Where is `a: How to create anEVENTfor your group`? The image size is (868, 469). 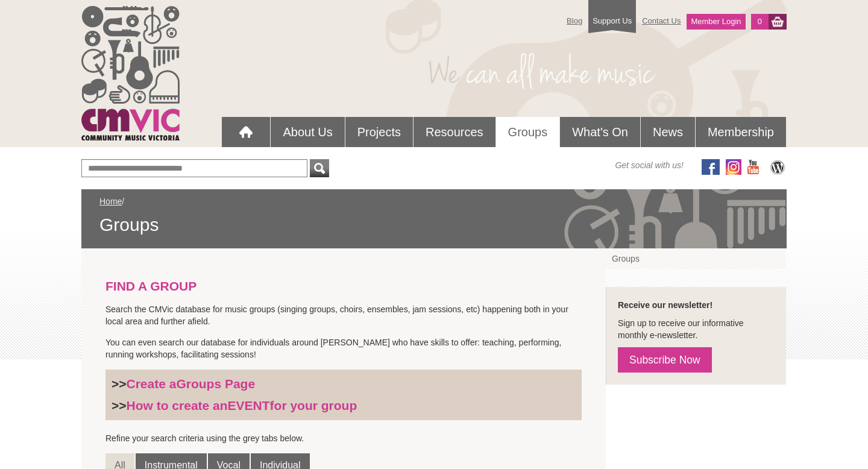
a: How to create anEVENTfor your group is located at coordinates (241, 405).